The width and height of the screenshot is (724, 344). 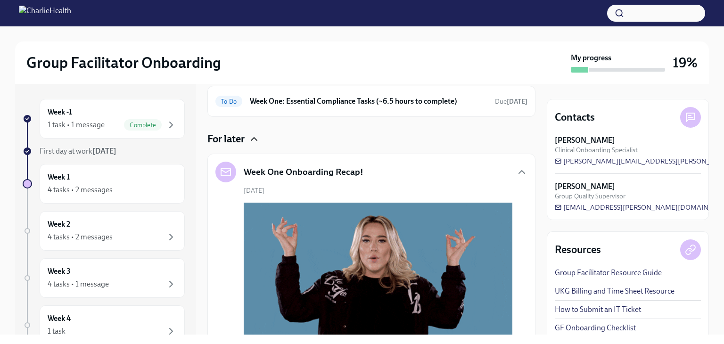 What do you see at coordinates (574, 117) in the screenshot?
I see `h4: Contacts` at bounding box center [574, 117].